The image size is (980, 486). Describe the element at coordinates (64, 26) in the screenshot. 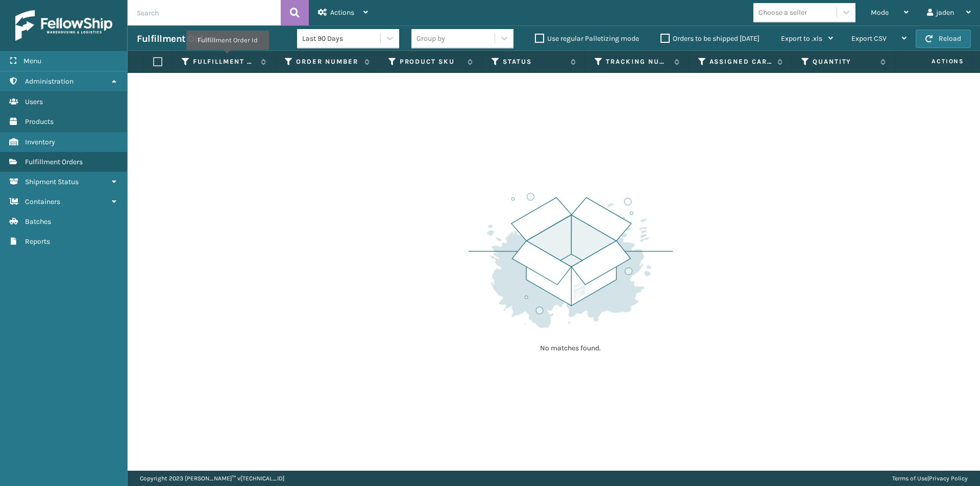

I see `img: logo` at that location.